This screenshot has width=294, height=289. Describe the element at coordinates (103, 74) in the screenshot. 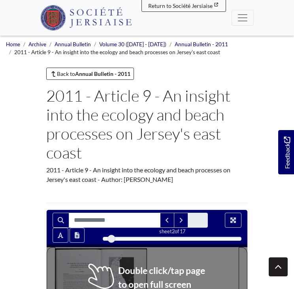

I see `strong: Annual Bulletin - 2011` at that location.